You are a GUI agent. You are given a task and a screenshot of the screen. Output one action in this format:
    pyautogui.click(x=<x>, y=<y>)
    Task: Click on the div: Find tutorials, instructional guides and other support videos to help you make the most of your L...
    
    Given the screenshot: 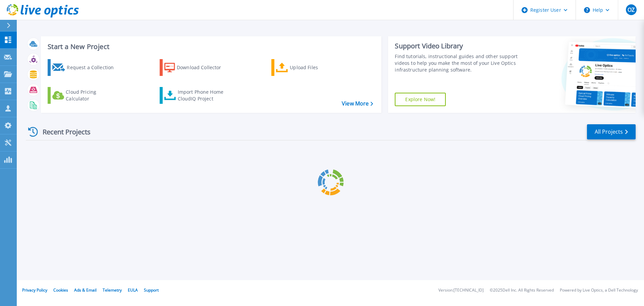 What is the action you would take?
    pyautogui.click(x=458, y=63)
    